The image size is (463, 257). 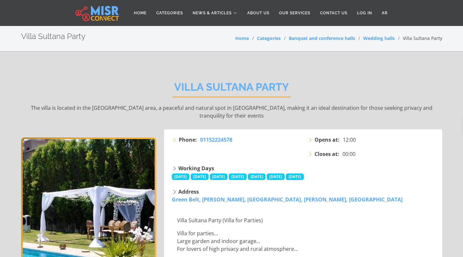 What do you see at coordinates (379, 38) in the screenshot?
I see `a: Wedding halls` at bounding box center [379, 38].